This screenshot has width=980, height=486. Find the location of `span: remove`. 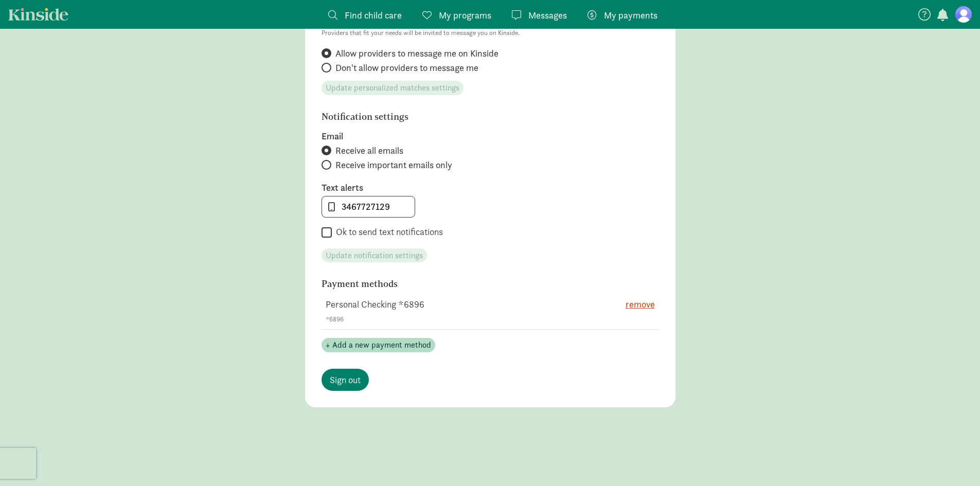

span: remove is located at coordinates (640, 304).